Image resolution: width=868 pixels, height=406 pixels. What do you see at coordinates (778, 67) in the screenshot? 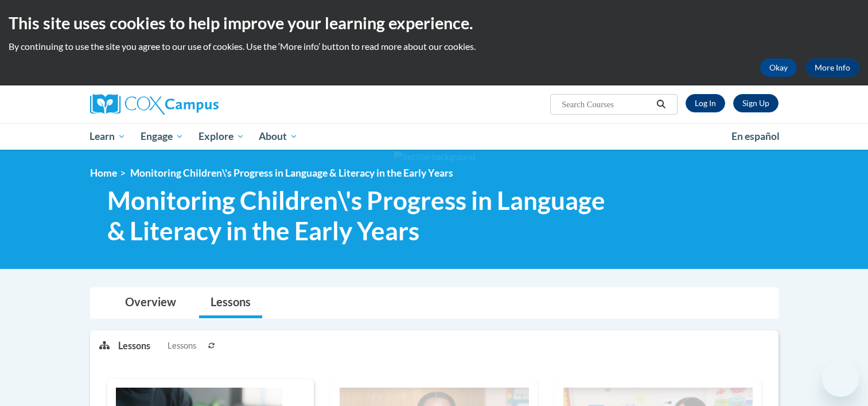
I see `button: Okay` at bounding box center [778, 67].